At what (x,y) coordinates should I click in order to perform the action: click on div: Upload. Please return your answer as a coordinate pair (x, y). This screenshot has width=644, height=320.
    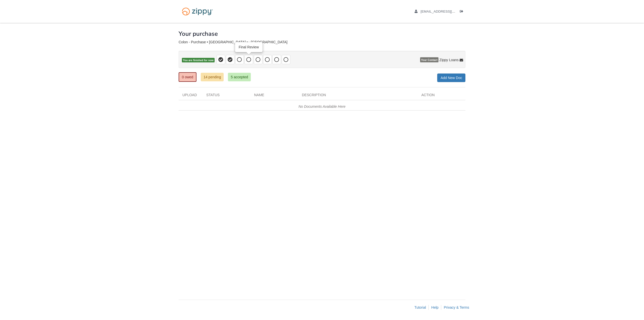
    Looking at the image, I should click on (190, 96).